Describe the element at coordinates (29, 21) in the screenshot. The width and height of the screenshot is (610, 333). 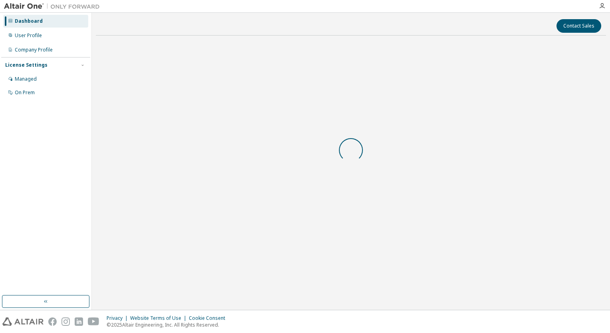
I see `div: Dashboard` at that location.